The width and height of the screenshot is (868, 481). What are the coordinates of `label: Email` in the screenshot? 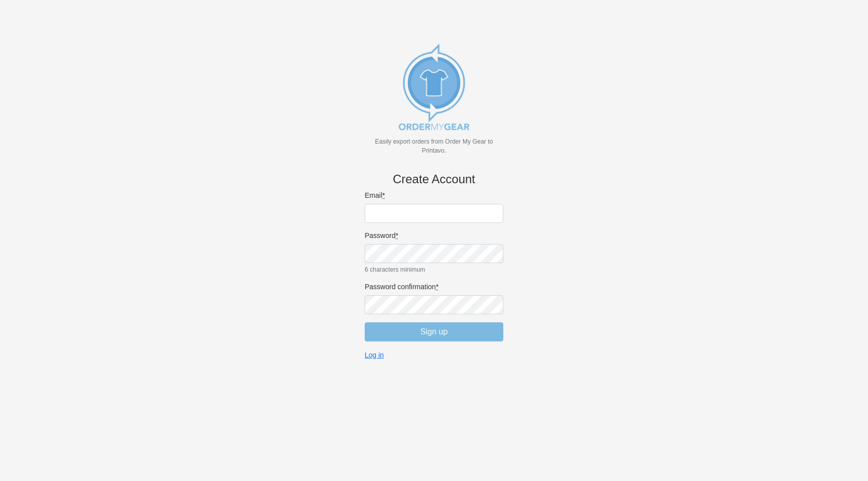 It's located at (434, 195).